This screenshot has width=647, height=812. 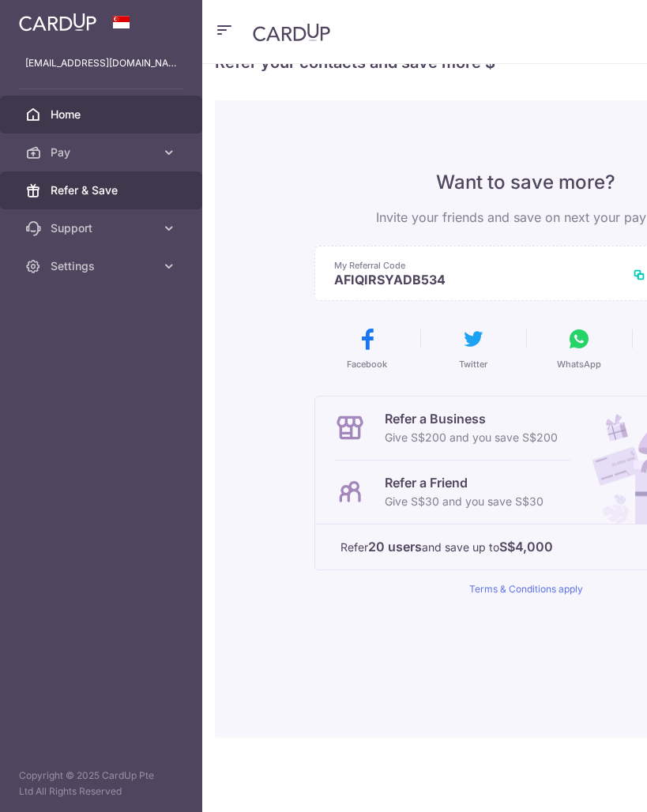 I want to click on button: Facebook, so click(x=367, y=348).